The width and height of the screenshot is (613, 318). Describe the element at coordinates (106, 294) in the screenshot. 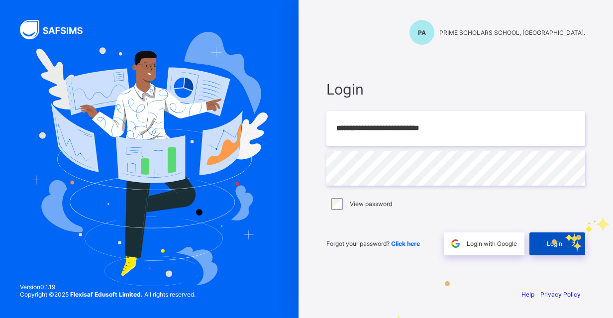

I see `strong: Flexisaf Edusoft Limited.` at that location.